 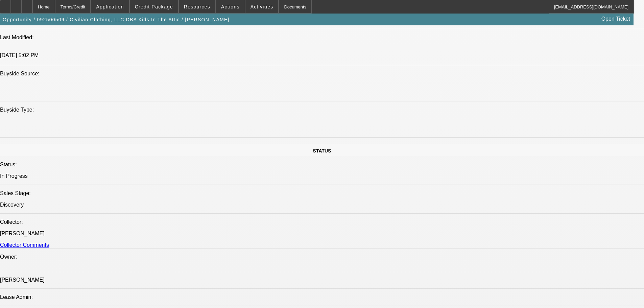 What do you see at coordinates (262, 6) in the screenshot?
I see `span: Activities` at bounding box center [262, 6].